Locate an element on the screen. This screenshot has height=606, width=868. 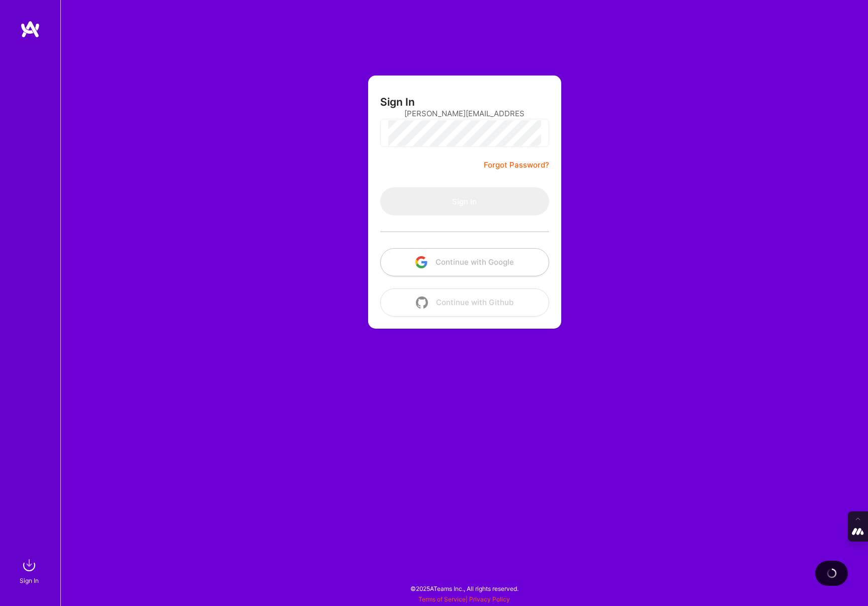
button: Sign In is located at coordinates (465, 201).